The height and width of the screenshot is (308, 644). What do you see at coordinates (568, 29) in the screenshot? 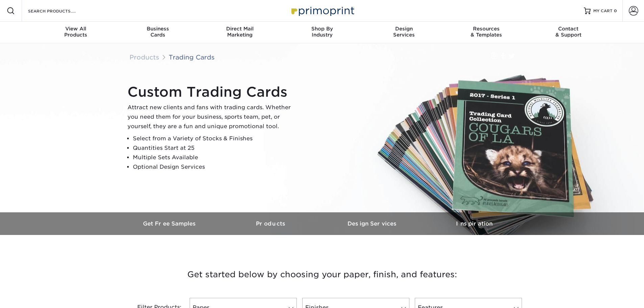
I see `span: Contact` at bounding box center [568, 29].